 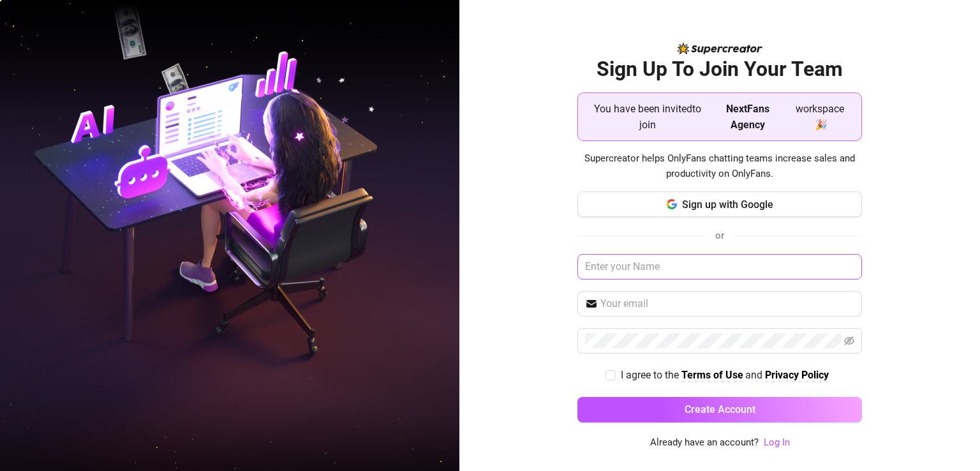 What do you see at coordinates (704, 443) in the screenshot?
I see `span: Already have an account?` at bounding box center [704, 443].